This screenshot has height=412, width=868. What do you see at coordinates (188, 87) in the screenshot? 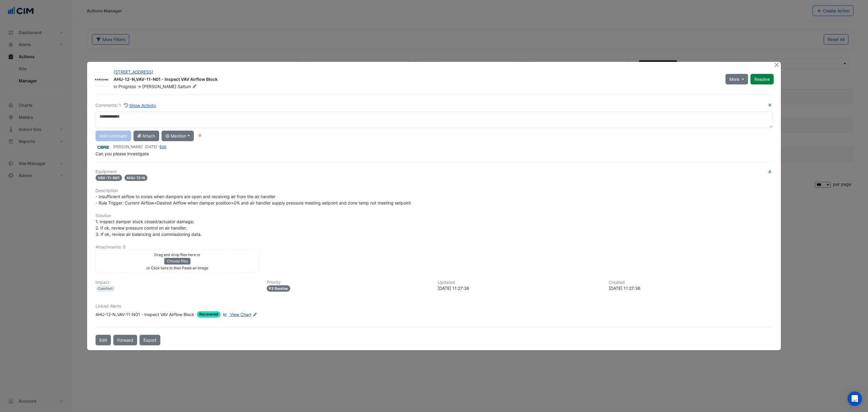
I see `span: Saltum` at bounding box center [188, 87].